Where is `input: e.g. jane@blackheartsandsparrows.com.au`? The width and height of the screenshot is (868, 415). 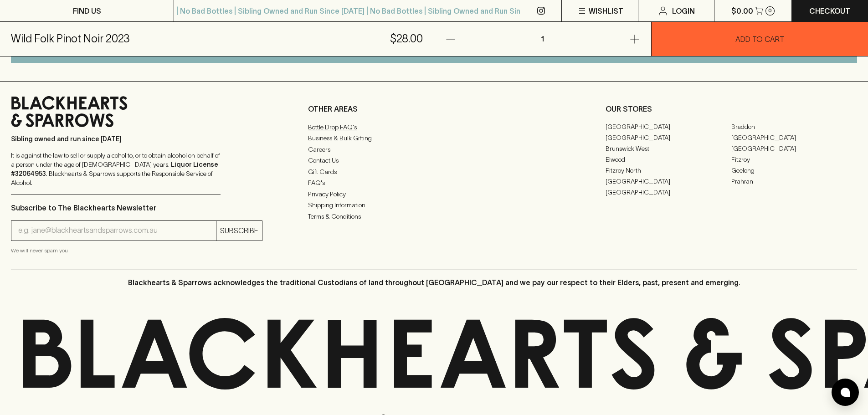 input: e.g. jane@blackheartsandsparrows.com.au is located at coordinates (117, 230).